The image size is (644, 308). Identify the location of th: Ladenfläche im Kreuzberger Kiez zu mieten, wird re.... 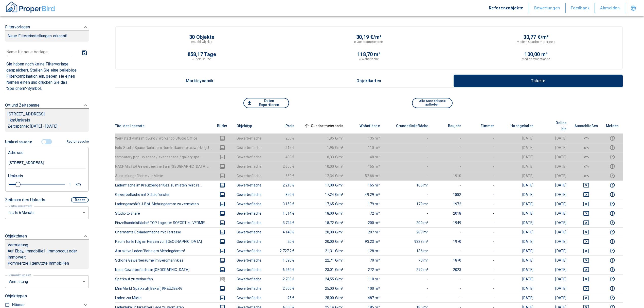
(164, 185).